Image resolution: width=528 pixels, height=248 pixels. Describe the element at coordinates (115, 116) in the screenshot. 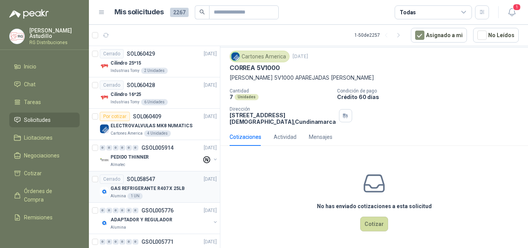

I see `div: Por cotizar` at that location.